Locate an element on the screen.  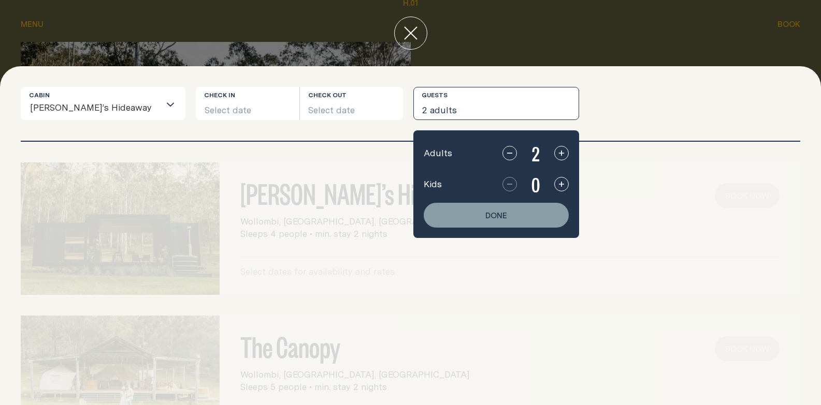
span: 0 is located at coordinates (535, 184).